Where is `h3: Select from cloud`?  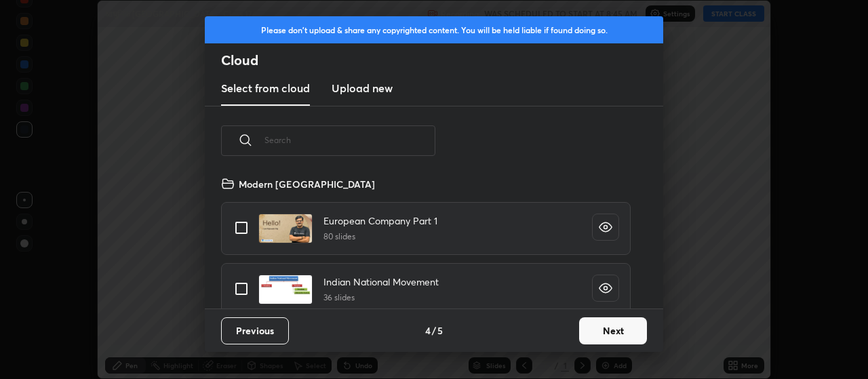
h3: Select from cloud is located at coordinates (265, 88).